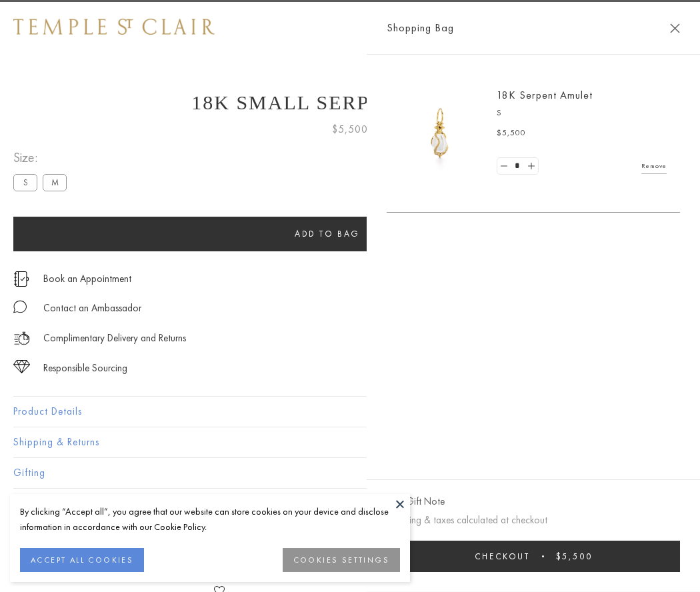 The image size is (700, 592). What do you see at coordinates (21, 279) in the screenshot?
I see `img: icon_appointment.svg` at bounding box center [21, 279].